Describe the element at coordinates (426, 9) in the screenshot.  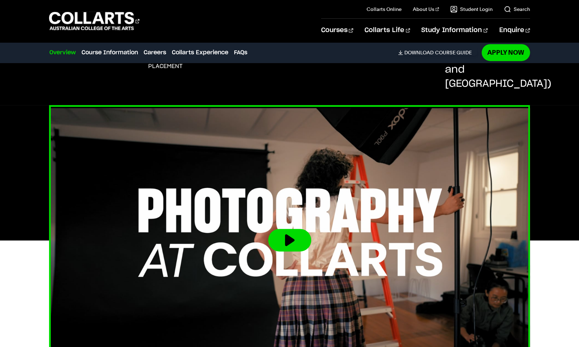
I see `a: About Us` at that location.